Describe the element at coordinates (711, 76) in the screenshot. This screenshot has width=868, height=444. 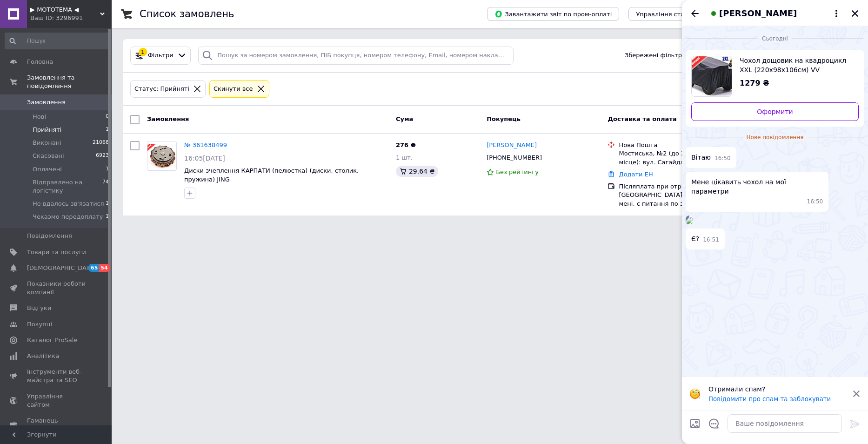
I see `img: 6806493486_w100_h100_chehol-dozhdevik-na.jpg` at that location.